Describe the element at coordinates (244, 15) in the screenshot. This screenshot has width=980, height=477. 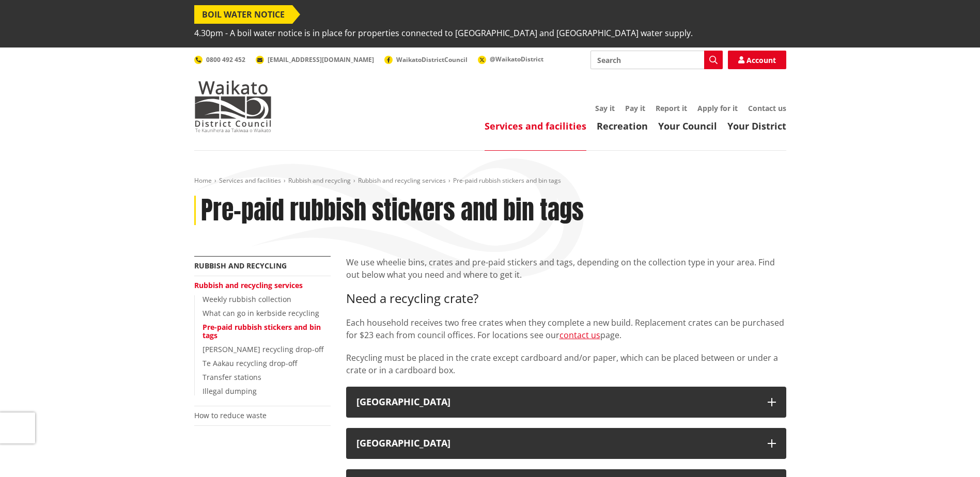
I see `span: BOIL WATER NOTICE` at that location.